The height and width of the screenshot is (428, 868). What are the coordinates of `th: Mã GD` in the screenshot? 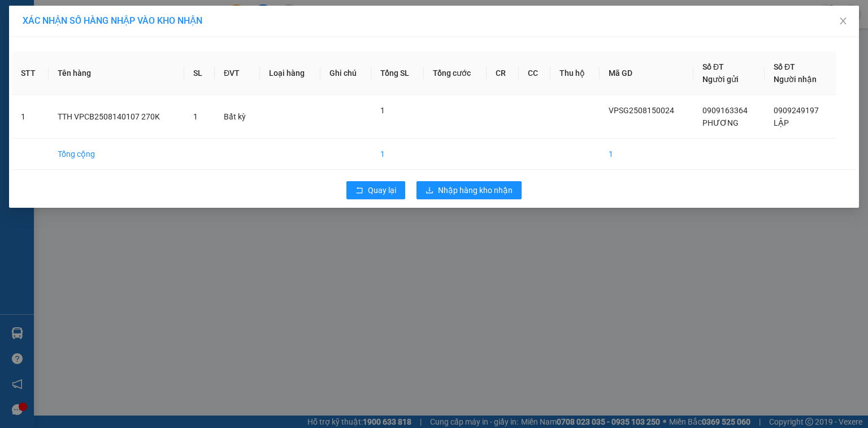 It's located at (646, 73).